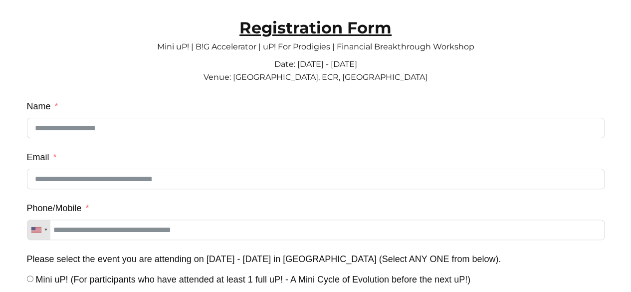 The height and width of the screenshot is (292, 631). I want to click on input: Phone/Mobile, so click(316, 229).